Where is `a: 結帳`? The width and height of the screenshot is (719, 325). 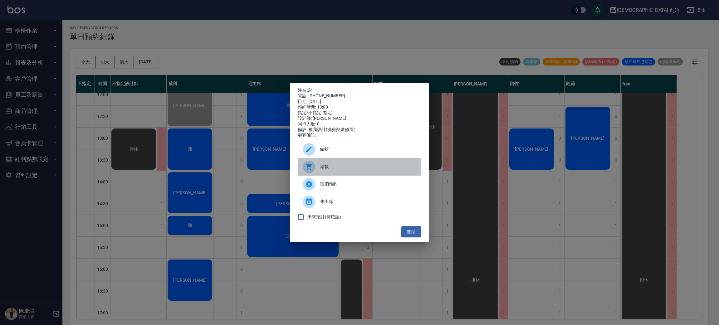 a: 結帳 is located at coordinates (360, 167).